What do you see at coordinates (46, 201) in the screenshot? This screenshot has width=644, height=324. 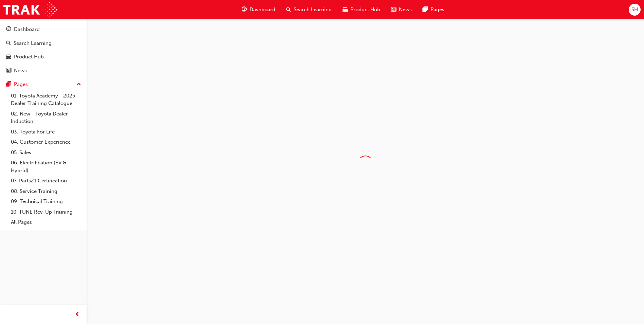 I see `a: 09. Technical Training` at bounding box center [46, 201].